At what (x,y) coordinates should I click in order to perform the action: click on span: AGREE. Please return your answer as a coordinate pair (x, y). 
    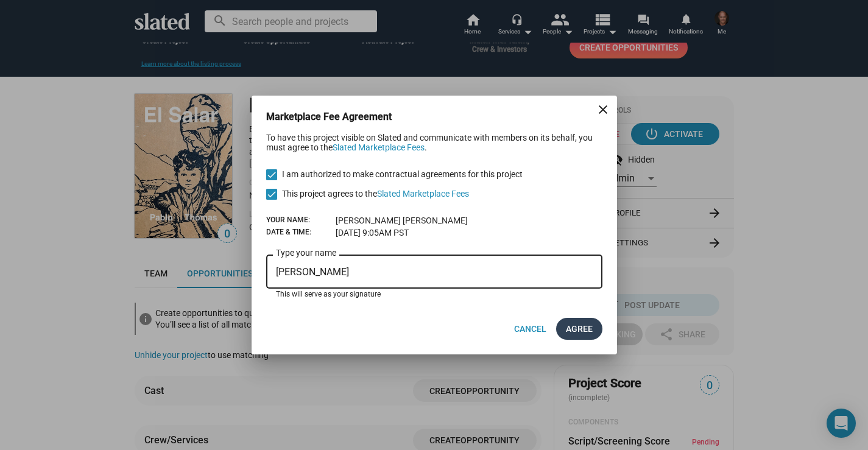
    Looking at the image, I should click on (579, 329).